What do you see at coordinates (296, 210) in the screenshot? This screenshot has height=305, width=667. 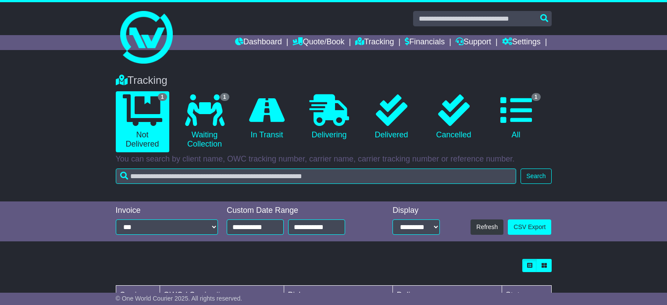 I see `div: Custom Date Range` at bounding box center [296, 210].